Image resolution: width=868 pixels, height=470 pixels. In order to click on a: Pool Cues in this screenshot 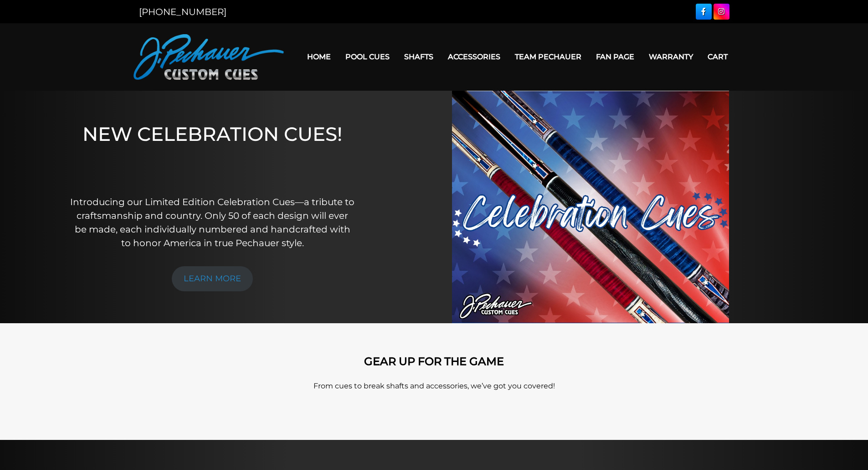, I will do `click(368, 57)`.